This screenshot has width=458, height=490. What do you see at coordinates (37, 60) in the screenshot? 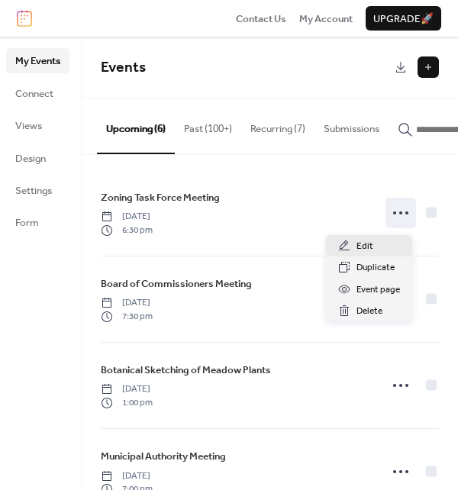
I see `a: My Events` at bounding box center [37, 60].